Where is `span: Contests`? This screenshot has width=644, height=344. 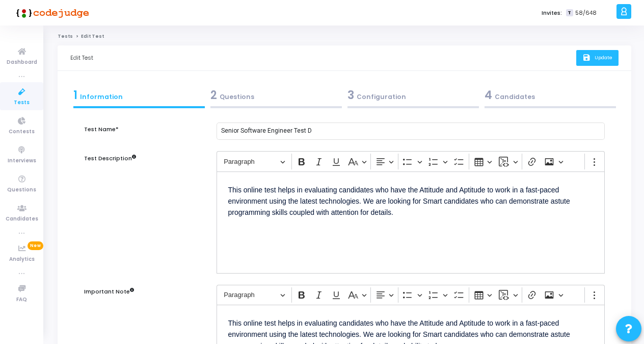 span: Contests is located at coordinates (21, 132).